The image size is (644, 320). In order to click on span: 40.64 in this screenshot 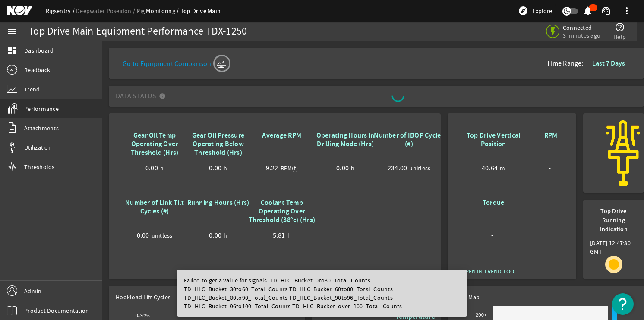, I will do `click(489, 168)`.